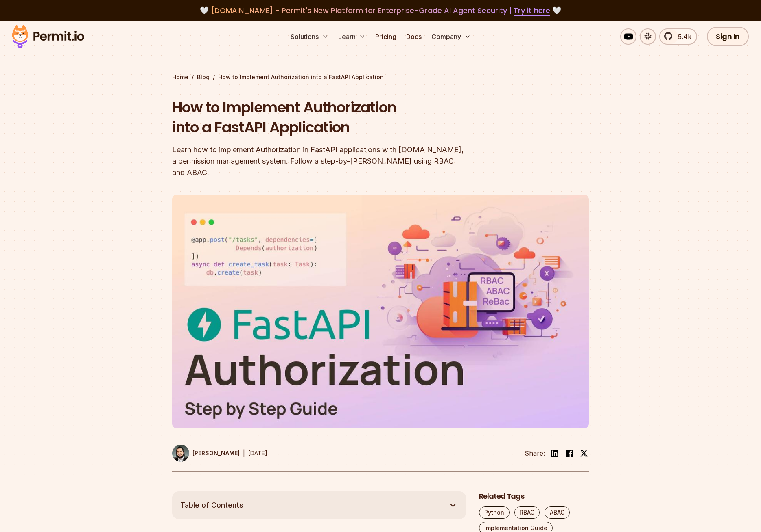 The height and width of the screenshot is (532, 761). Describe the element at coordinates (554, 453) in the screenshot. I see `button: linkedin` at that location.